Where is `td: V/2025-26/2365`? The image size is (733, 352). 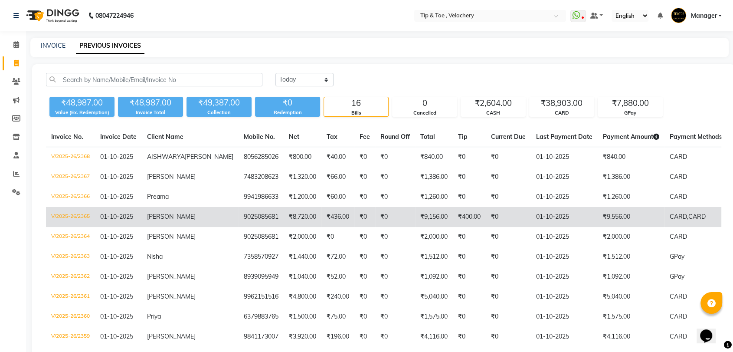 td: V/2025-26/2365 is located at coordinates (70, 217).